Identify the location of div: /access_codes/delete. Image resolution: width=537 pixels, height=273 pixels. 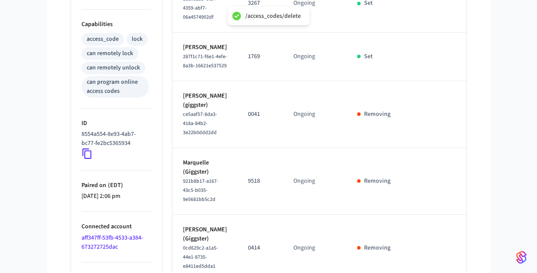
(273, 16).